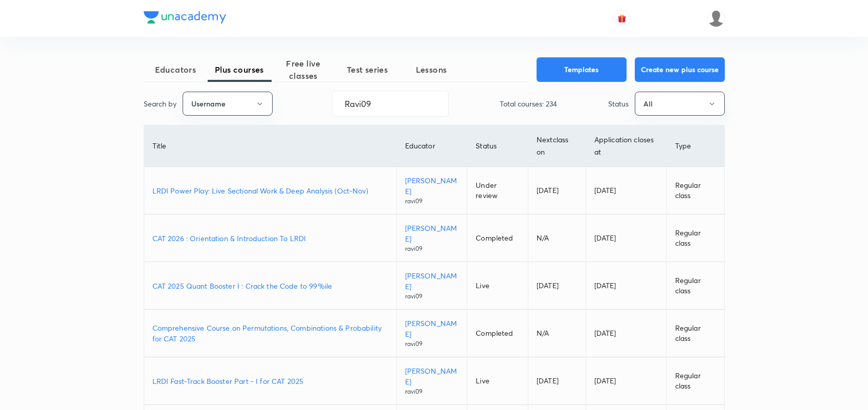  I want to click on input: Search..., so click(390, 103).